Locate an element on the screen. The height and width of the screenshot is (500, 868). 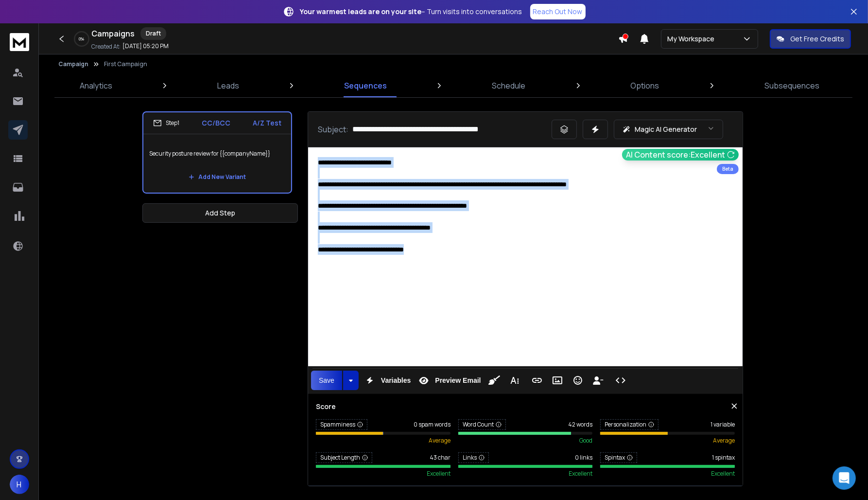
button: Campaign is located at coordinates (73, 64).